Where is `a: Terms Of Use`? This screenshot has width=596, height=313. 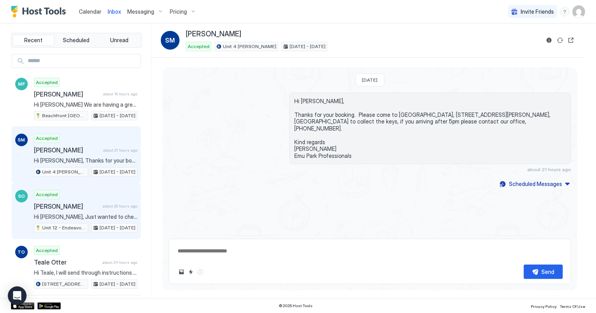 a: Terms Of Use is located at coordinates (572, 305).